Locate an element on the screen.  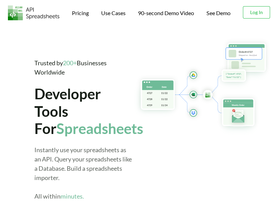
img: Hero Spreadsheet Flow is located at coordinates (206, 86).